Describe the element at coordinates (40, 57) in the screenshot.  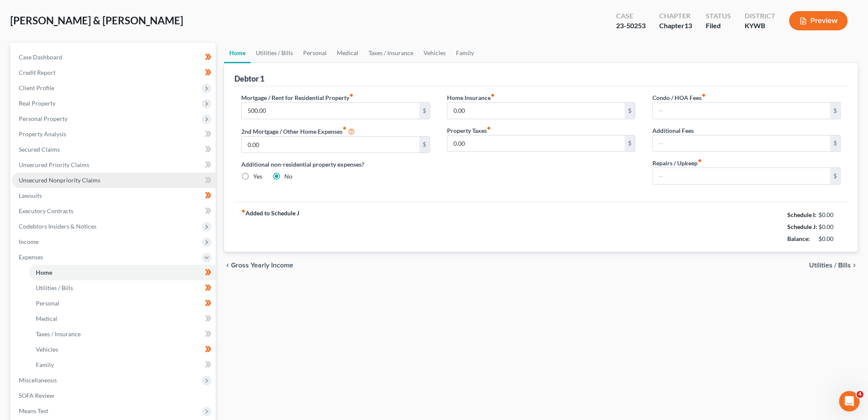
I see `span: Case Dashboard` at that location.